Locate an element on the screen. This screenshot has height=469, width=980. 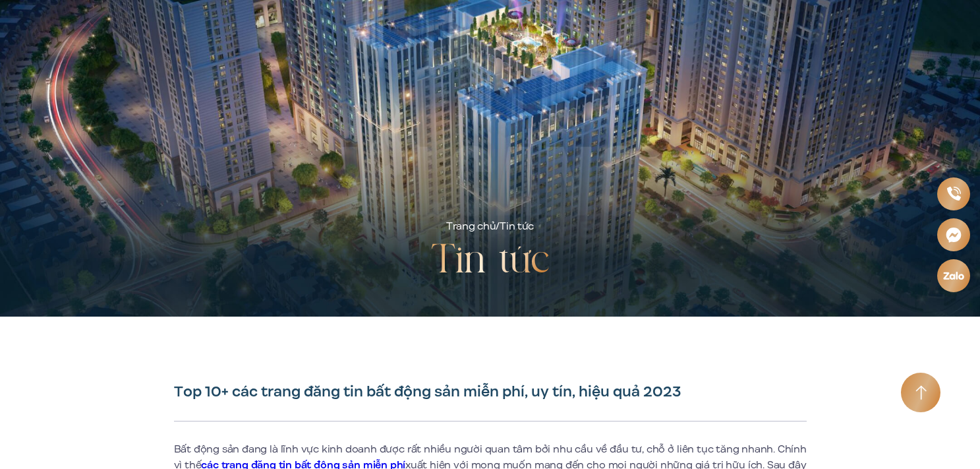
img: Phone icon is located at coordinates (954, 194).